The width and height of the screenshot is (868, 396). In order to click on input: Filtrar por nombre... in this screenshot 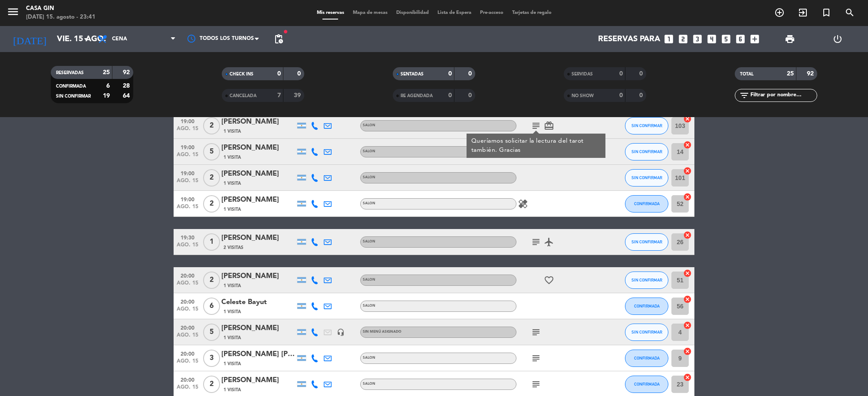, I will do `click(783, 96)`.